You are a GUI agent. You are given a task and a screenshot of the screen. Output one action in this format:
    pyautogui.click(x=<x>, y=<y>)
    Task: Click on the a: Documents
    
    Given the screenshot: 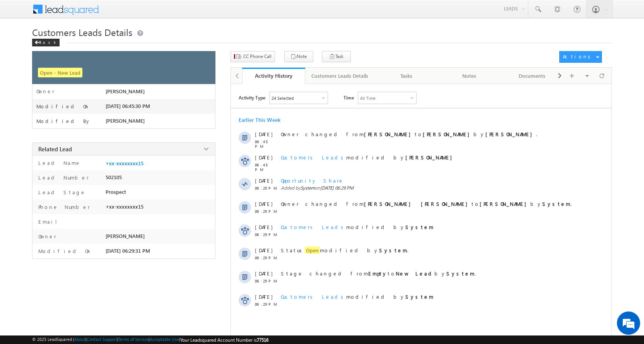 What is the action you would take?
    pyautogui.click(x=532, y=76)
    